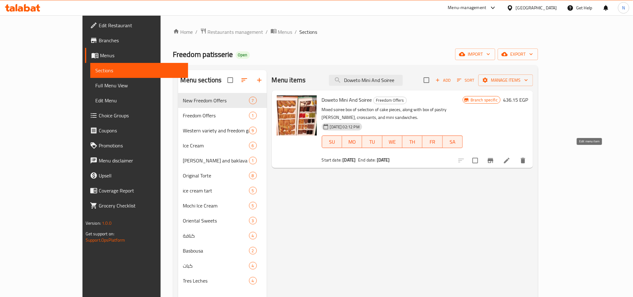  What do you see at coordinates (475, 54) in the screenshot?
I see `button: import` at bounding box center [475, 54].